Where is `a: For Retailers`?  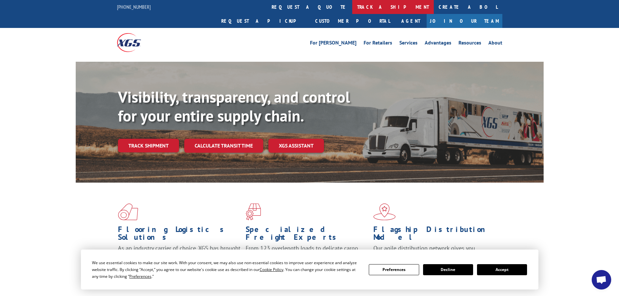 a: For Retailers is located at coordinates (378, 44).